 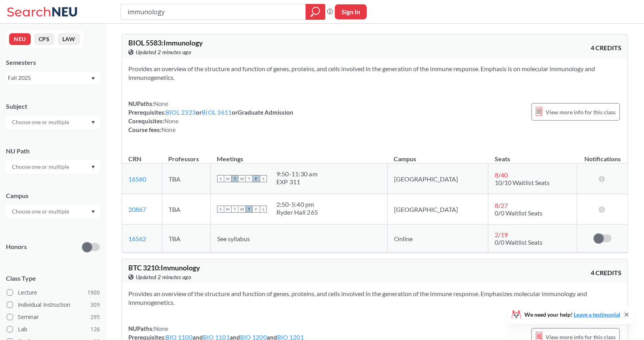 I want to click on a: 16560, so click(x=137, y=178).